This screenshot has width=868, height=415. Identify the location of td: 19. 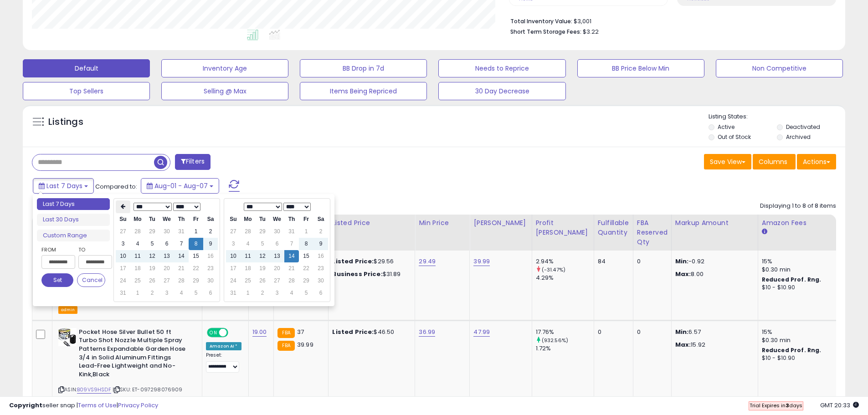
(152, 268).